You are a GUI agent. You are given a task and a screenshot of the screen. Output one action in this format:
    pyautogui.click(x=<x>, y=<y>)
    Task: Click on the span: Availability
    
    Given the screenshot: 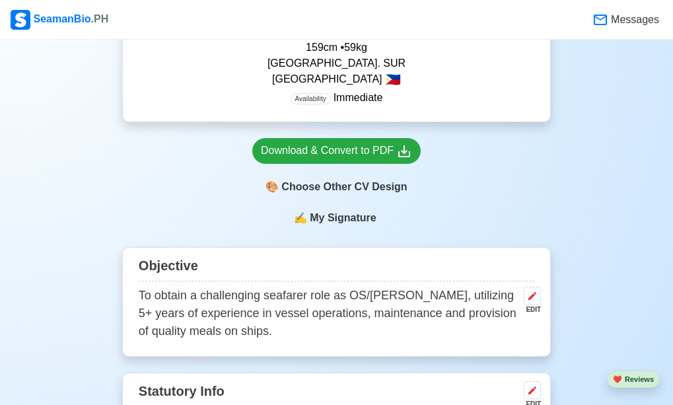 What is the action you would take?
    pyautogui.click(x=310, y=98)
    